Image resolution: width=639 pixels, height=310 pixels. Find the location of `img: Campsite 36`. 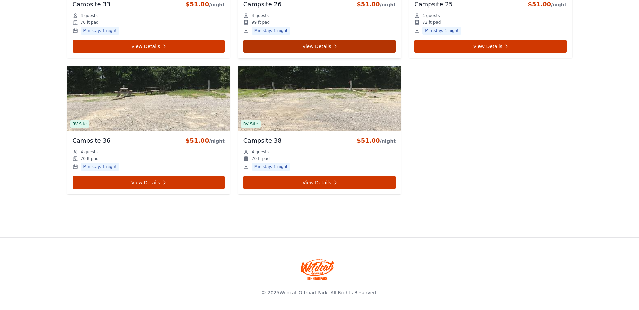

img: Campsite 36 is located at coordinates (149, 98).